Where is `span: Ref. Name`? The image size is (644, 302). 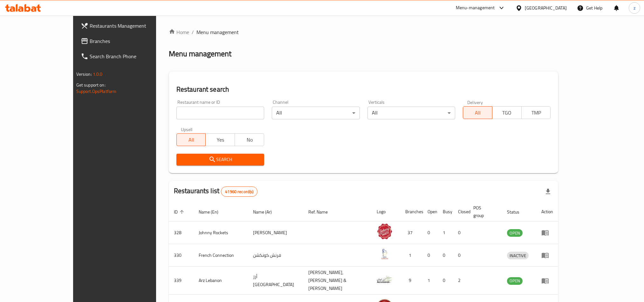 span: Ref. Name is located at coordinates (322, 212).